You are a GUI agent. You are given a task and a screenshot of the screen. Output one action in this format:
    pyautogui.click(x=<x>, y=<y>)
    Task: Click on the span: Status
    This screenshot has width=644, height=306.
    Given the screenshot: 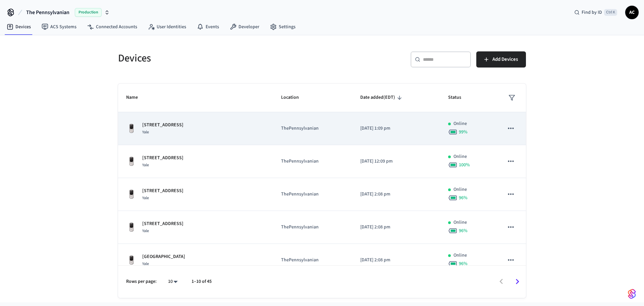 What is the action you would take?
    pyautogui.click(x=459, y=97)
    